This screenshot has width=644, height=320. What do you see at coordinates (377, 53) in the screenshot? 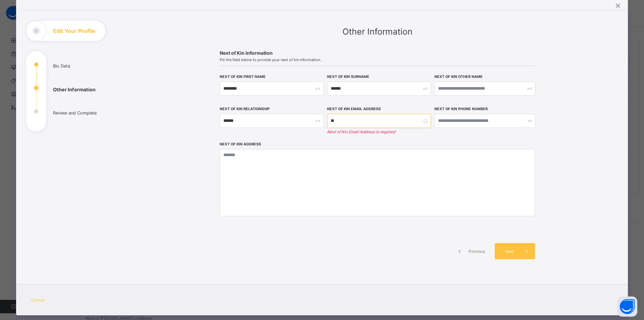
I see `span: Next of Kin Information` at bounding box center [377, 53].